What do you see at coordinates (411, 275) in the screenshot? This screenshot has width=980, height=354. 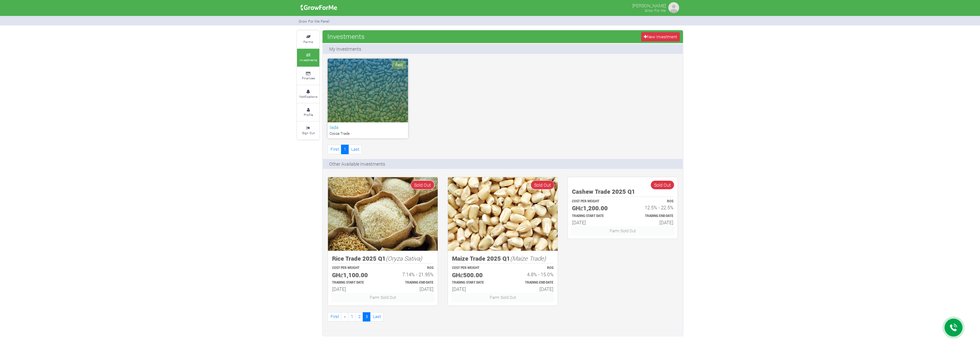 I see `h6: 7.14% - 21.95%` at bounding box center [411, 275].